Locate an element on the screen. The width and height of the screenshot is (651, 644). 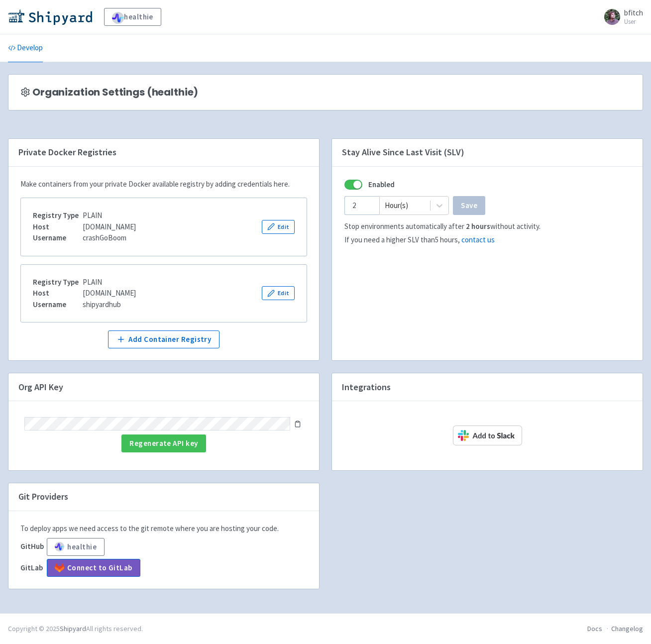
h4: Integrations is located at coordinates (487, 387).